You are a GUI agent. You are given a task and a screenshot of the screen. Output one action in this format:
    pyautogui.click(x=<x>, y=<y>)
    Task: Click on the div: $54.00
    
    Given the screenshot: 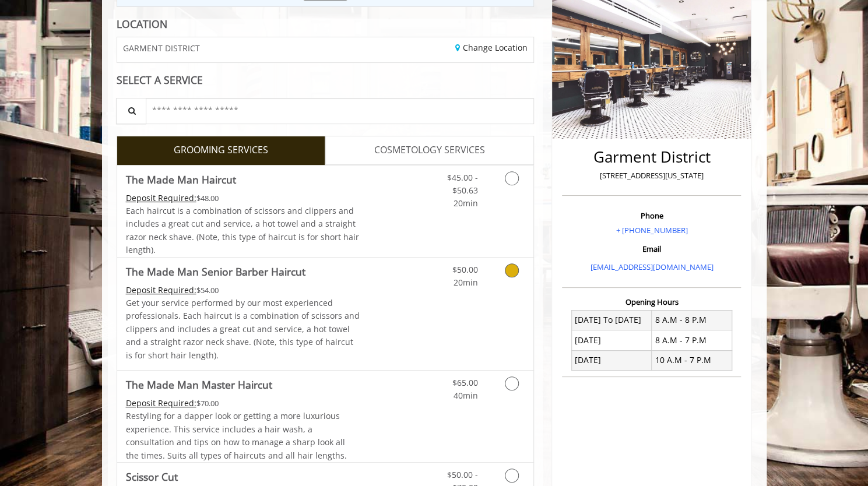 What is the action you would take?
    pyautogui.click(x=243, y=290)
    